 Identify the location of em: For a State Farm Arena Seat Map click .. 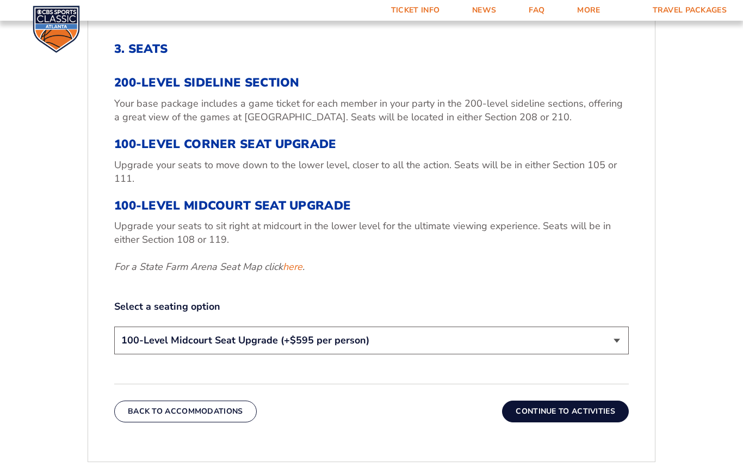
(210, 267).